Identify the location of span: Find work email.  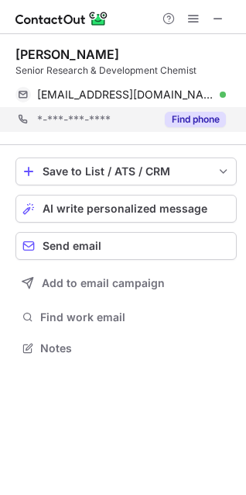
(136, 317).